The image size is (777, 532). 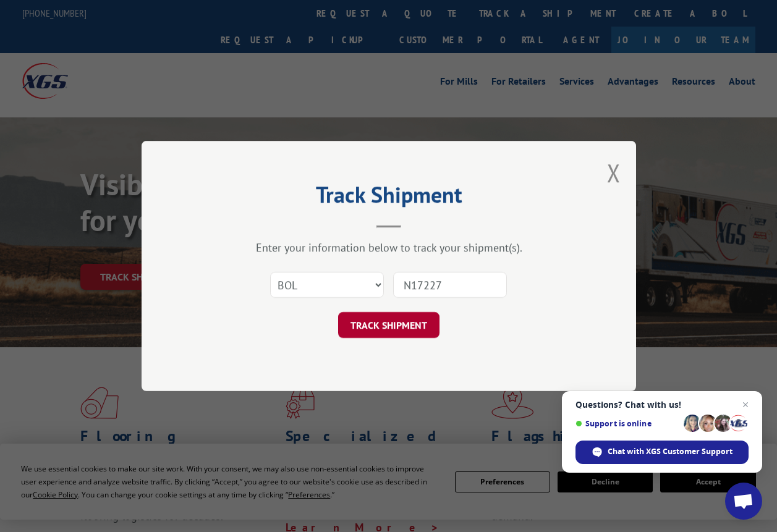 I want to click on div: Chat with XGS Customer Support, so click(x=662, y=452).